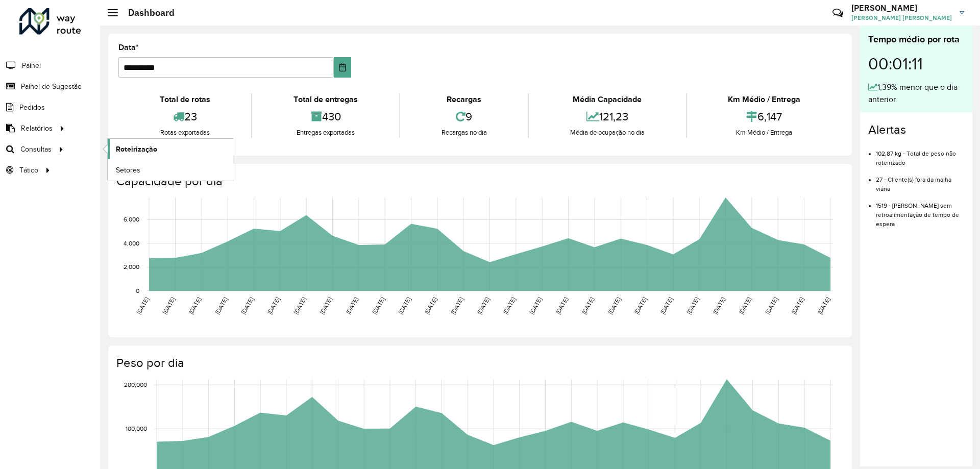  Describe the element at coordinates (325, 133) in the screenshot. I see `div: Entregas exportadas` at that location.